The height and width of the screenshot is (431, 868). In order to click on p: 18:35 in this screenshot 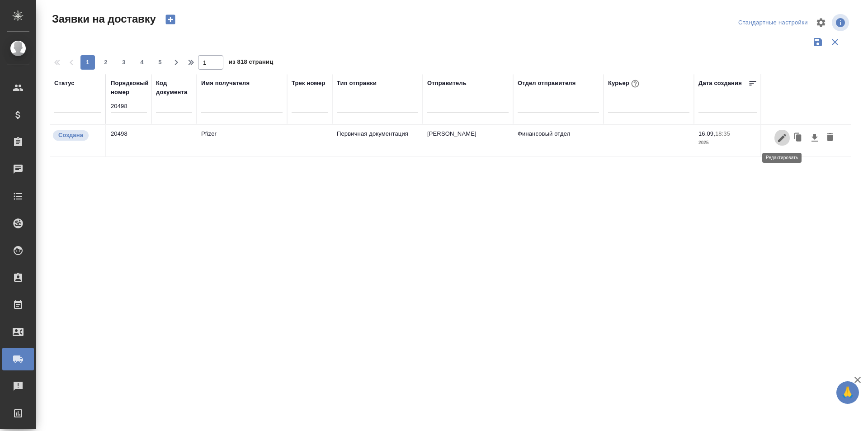, I will do `click(722, 133)`.